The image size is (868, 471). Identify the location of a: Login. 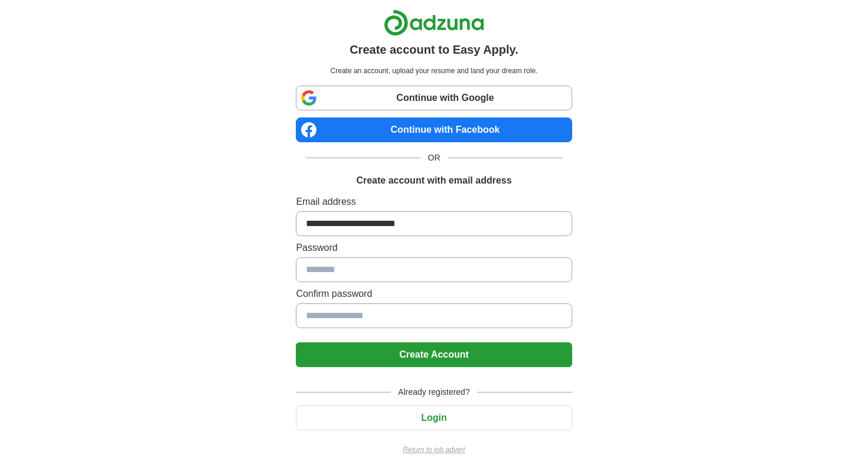
(434, 417).